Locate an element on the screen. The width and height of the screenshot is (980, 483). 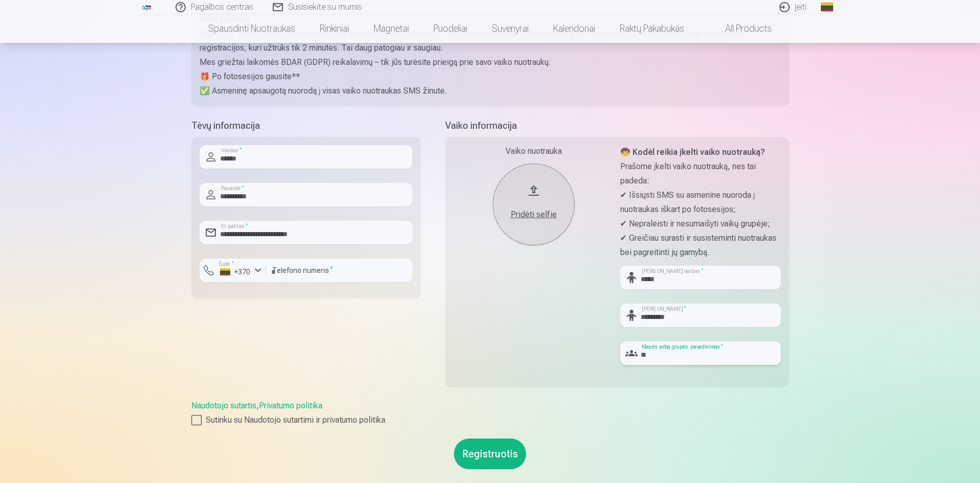
a: Magnetai is located at coordinates (390, 28).